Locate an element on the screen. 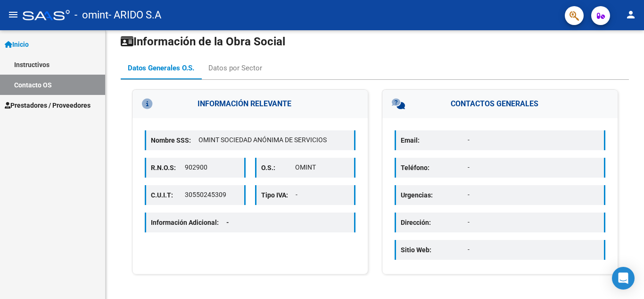  p: OMINT is located at coordinates (322, 167).